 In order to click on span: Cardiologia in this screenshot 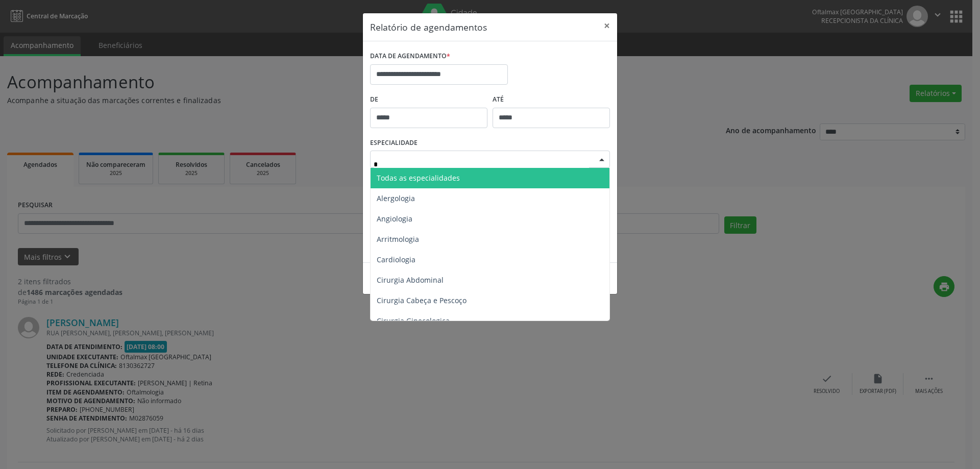, I will do `click(396, 260)`.